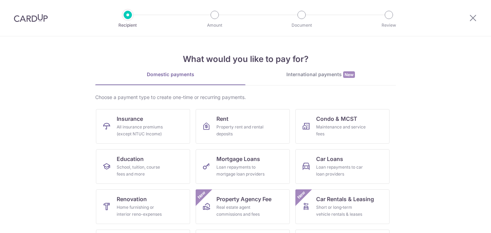 This screenshot has height=233, width=491. I want to click on h4: What would you like to pay for?, so click(245, 59).